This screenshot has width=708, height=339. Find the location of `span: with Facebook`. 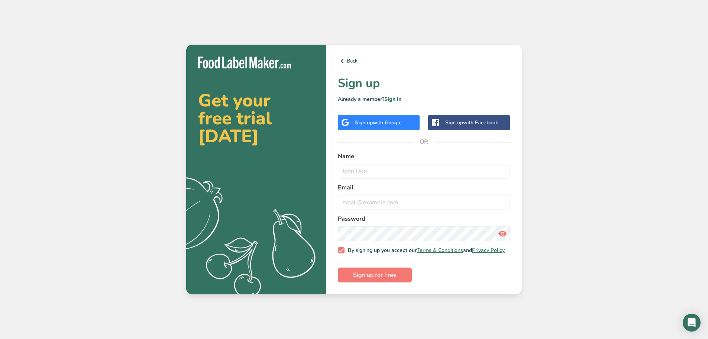

span: with Facebook is located at coordinates (481, 122).